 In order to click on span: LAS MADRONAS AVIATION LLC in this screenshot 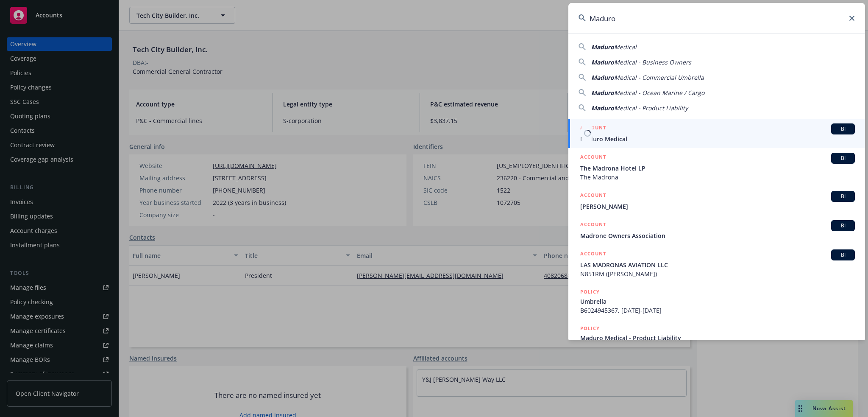, I will do `click(717, 265)`.